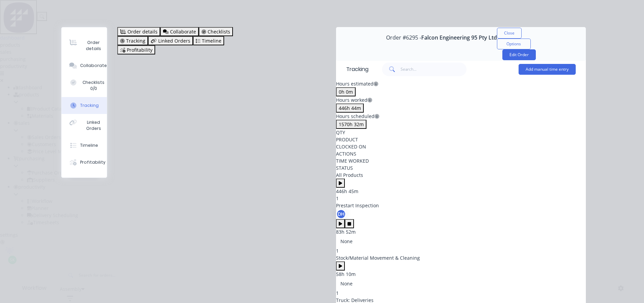  I want to click on span: Order #6295 -, so click(404, 44).